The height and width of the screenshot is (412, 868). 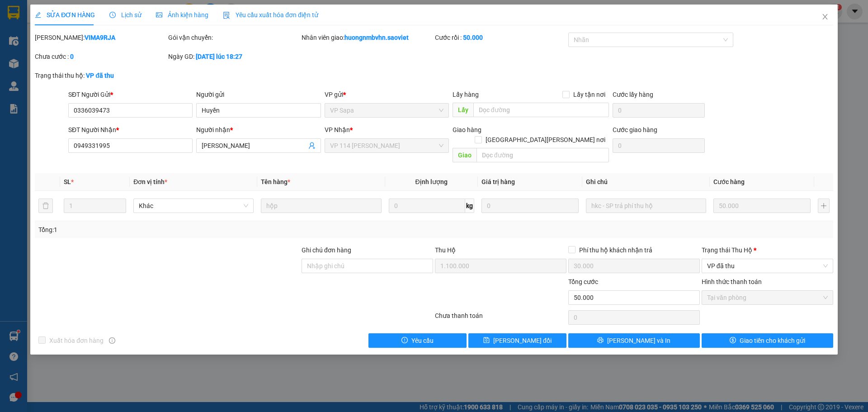 I want to click on div: Ngày GD:, so click(x=234, y=57).